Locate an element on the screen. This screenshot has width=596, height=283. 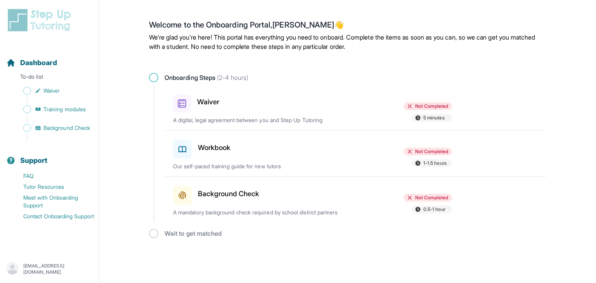
a: Contact Onboarding Support is located at coordinates (52, 217).